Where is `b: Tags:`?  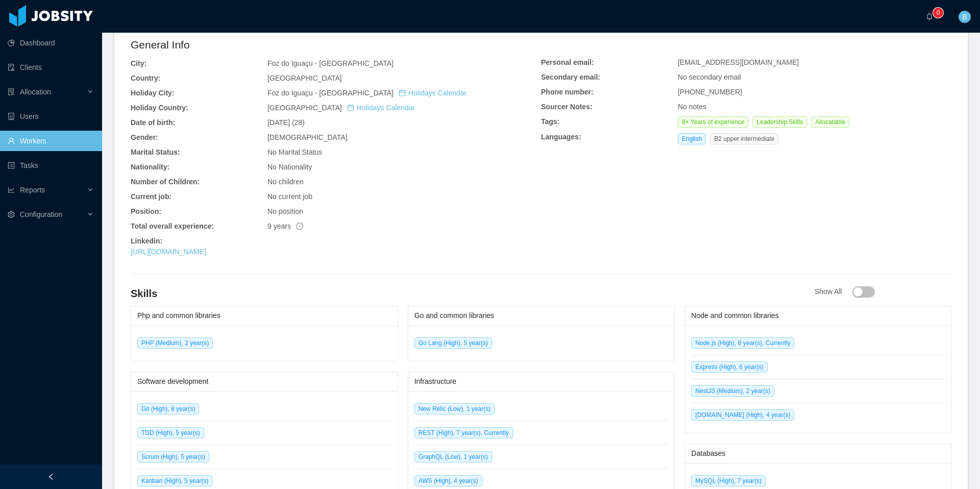
b: Tags: is located at coordinates (550, 122).